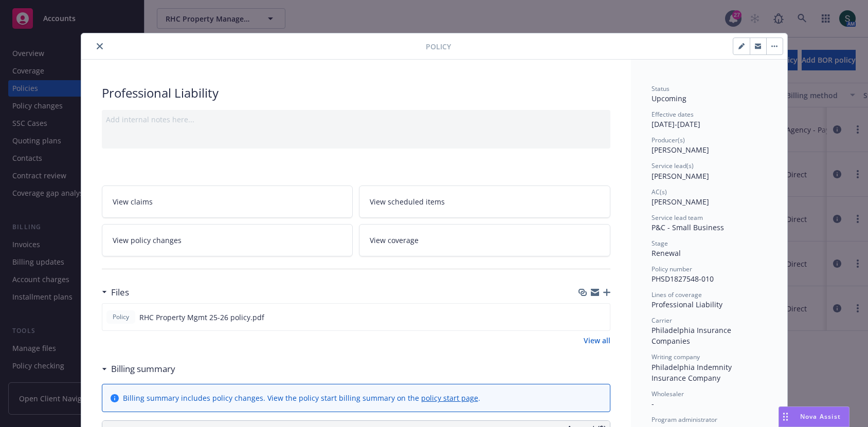 Image resolution: width=868 pixels, height=427 pixels. I want to click on a: View coverage, so click(485, 240).